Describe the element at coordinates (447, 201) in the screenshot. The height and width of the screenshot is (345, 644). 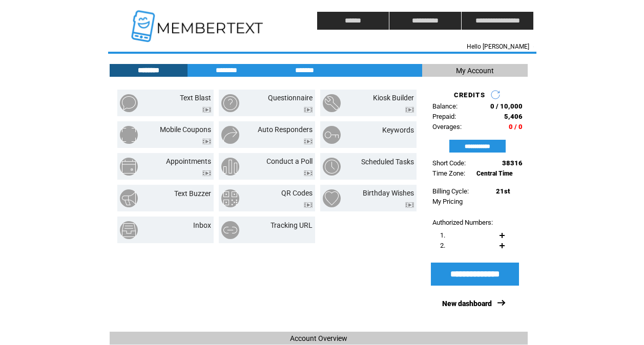
I see `a: My Pricing` at that location.